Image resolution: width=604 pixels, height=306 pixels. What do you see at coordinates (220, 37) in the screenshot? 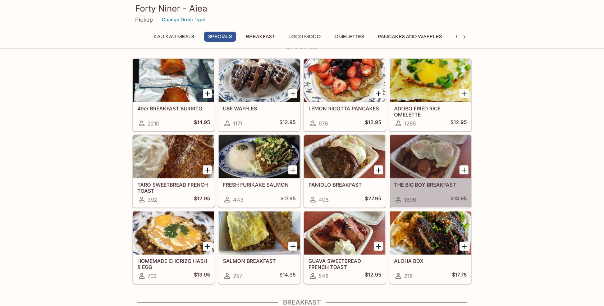
I see `button: Specials` at bounding box center [220, 37].